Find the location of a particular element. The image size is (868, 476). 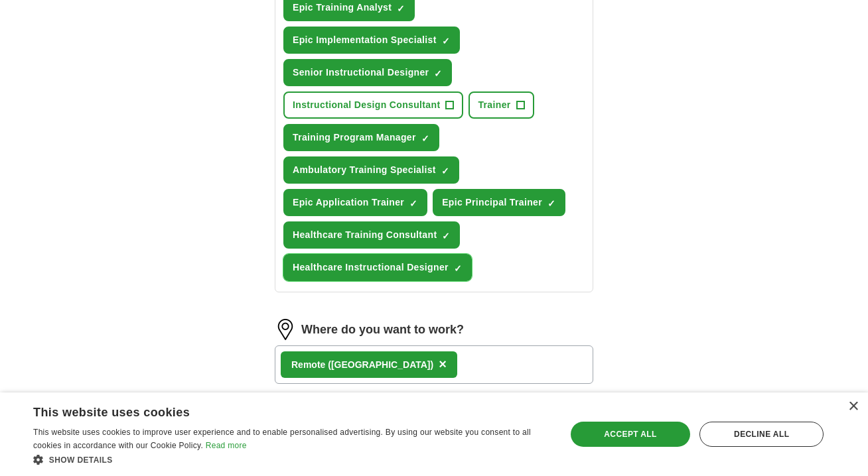

a: Read more, opens a new window is located at coordinates (226, 446).